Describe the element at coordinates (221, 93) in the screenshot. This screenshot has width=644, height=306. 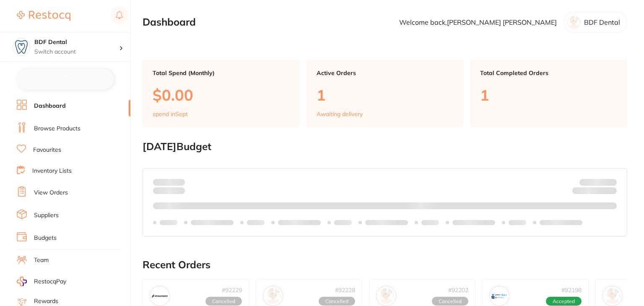
I see `a: Total Spend (Monthly)$0.00spend inSept` at that location.